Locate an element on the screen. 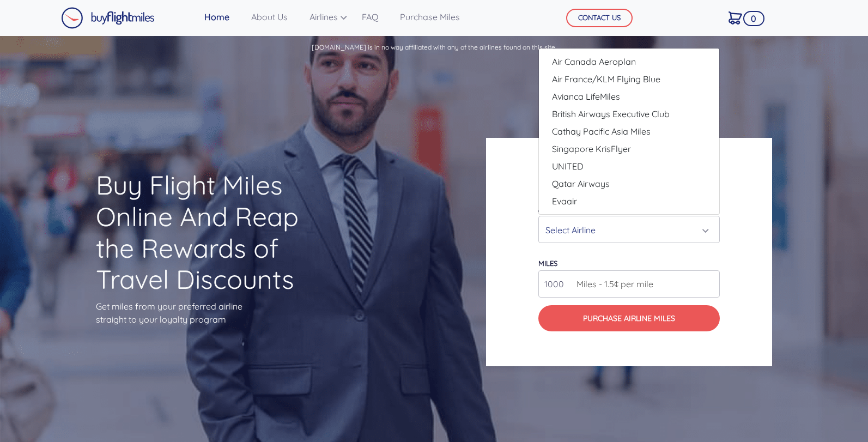  h1: Buy Flight Miles Online And Reap the Rewards of Travel Discounts is located at coordinates (217, 232).